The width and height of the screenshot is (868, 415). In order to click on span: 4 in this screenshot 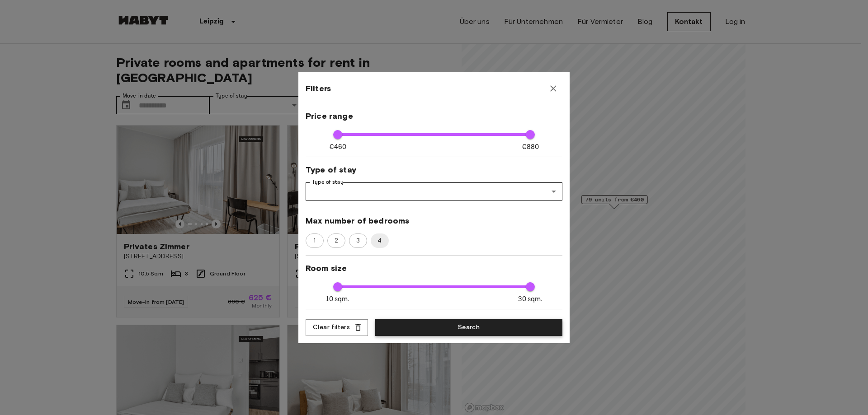, I will do `click(379, 241)`.